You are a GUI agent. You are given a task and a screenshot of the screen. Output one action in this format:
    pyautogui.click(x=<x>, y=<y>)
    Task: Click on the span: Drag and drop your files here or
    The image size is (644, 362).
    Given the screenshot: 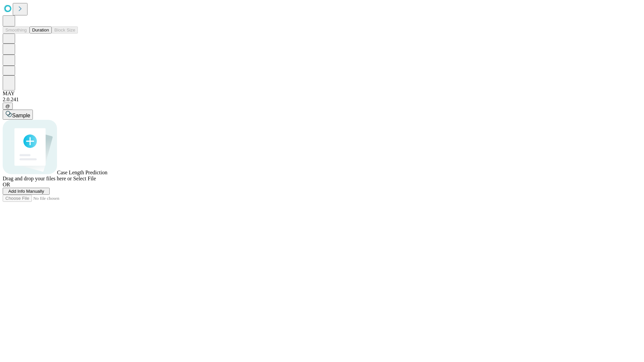 What is the action you would take?
    pyautogui.click(x=37, y=178)
    